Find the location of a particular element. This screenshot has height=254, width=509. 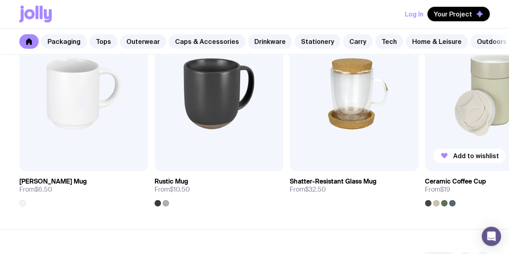

span: $32.50 is located at coordinates (315, 189).